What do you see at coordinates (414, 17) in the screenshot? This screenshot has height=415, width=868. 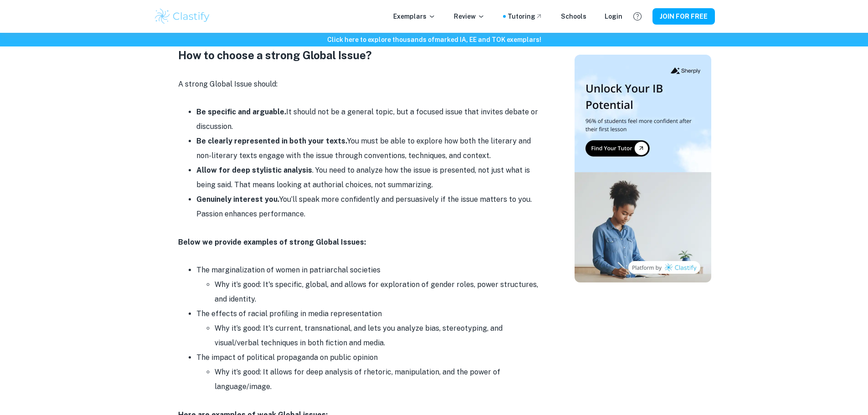 I see `p: Exemplars` at bounding box center [414, 17].